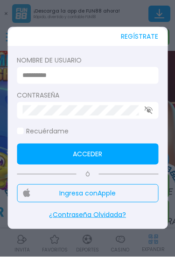  I want to click on label: Nombre de usuario, so click(87, 61).